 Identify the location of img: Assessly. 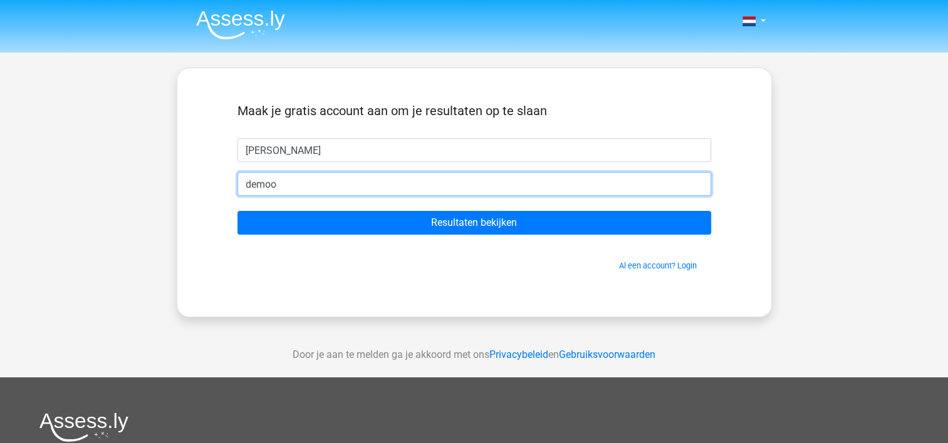
(241, 24).